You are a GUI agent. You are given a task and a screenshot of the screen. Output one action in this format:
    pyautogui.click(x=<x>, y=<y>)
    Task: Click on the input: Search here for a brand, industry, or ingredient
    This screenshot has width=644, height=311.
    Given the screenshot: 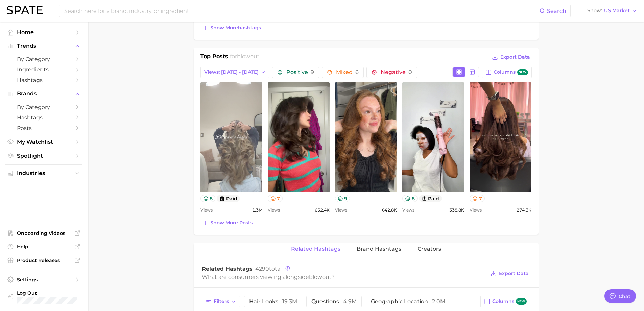 What is the action you would take?
    pyautogui.click(x=301, y=11)
    